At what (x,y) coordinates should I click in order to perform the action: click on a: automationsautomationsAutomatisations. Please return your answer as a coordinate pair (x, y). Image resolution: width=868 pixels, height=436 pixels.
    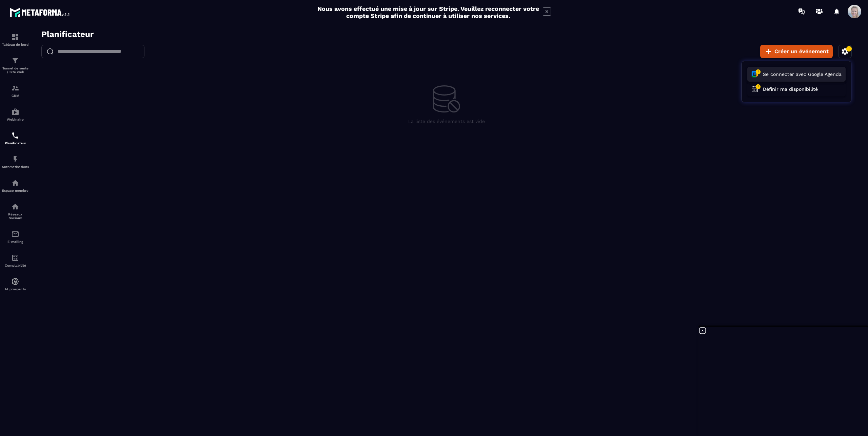
    Looking at the image, I should click on (15, 162).